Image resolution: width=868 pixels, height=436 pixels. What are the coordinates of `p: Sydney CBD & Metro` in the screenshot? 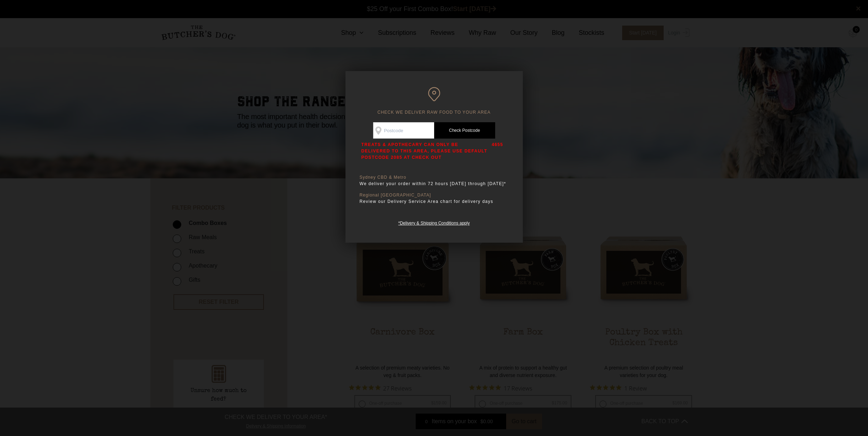 It's located at (434, 177).